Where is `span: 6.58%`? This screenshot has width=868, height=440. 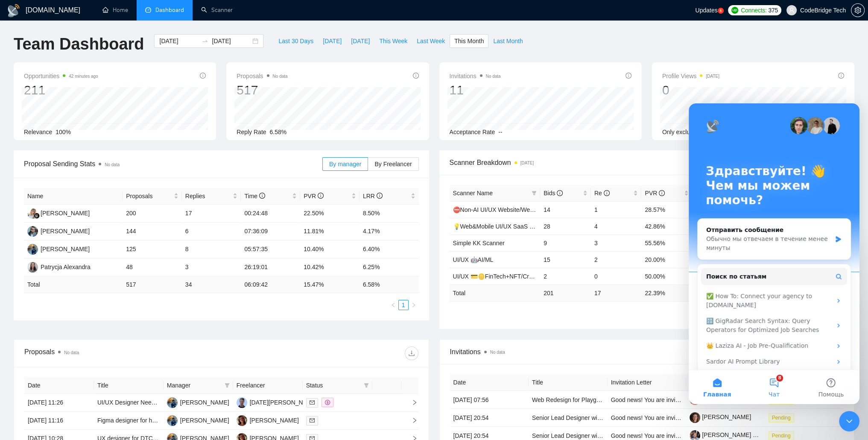 span: 6.58% is located at coordinates (278, 132).